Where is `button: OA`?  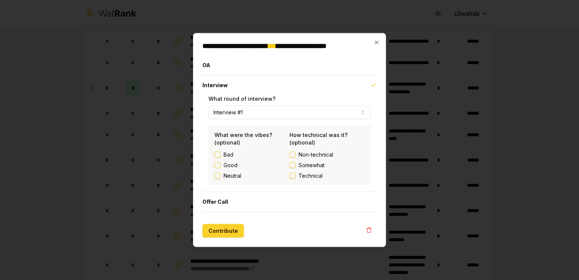 button: OA is located at coordinates (289, 65).